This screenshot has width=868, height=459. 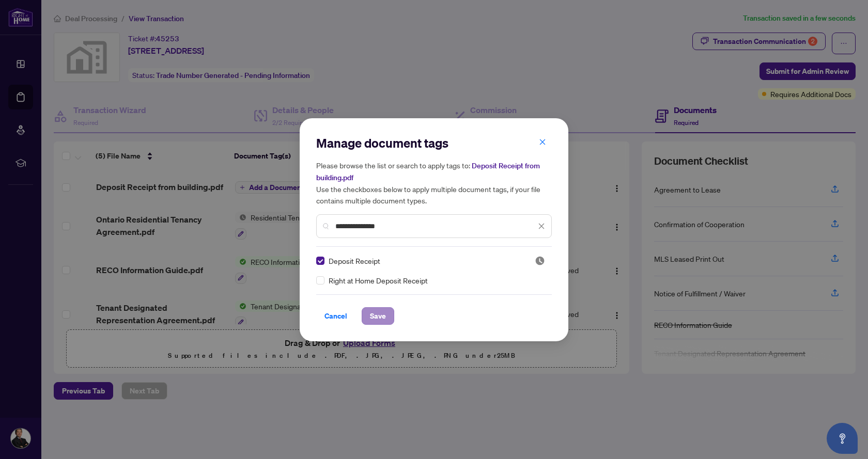 What do you see at coordinates (378, 280) in the screenshot?
I see `span: Right at Home Deposit Receipt` at bounding box center [378, 280].